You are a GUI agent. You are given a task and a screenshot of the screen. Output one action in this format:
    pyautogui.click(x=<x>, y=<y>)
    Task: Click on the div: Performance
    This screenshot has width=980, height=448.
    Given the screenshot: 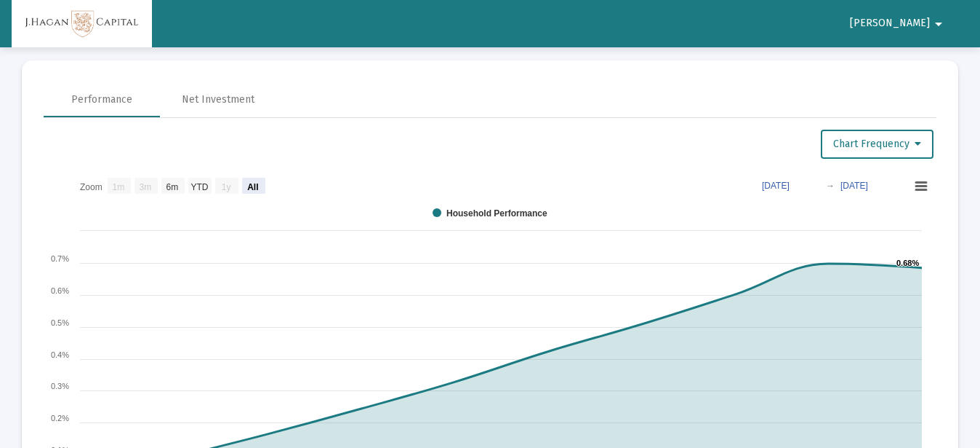 What is the action you would take?
    pyautogui.click(x=102, y=100)
    